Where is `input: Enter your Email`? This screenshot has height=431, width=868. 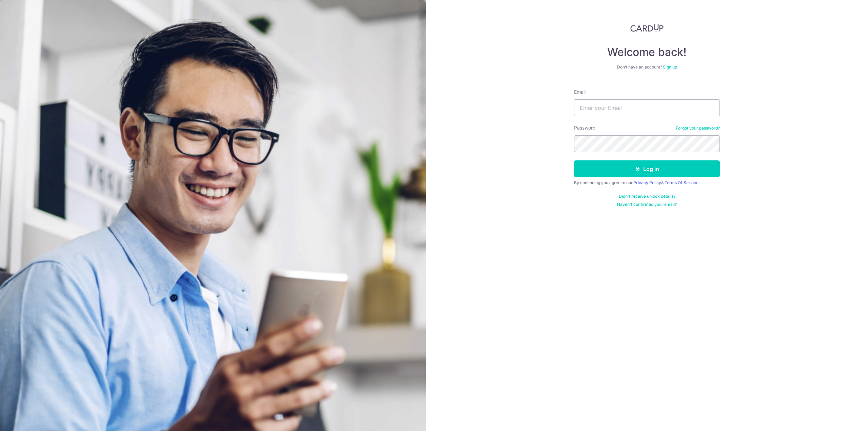 input: Enter your Email is located at coordinates (647, 108).